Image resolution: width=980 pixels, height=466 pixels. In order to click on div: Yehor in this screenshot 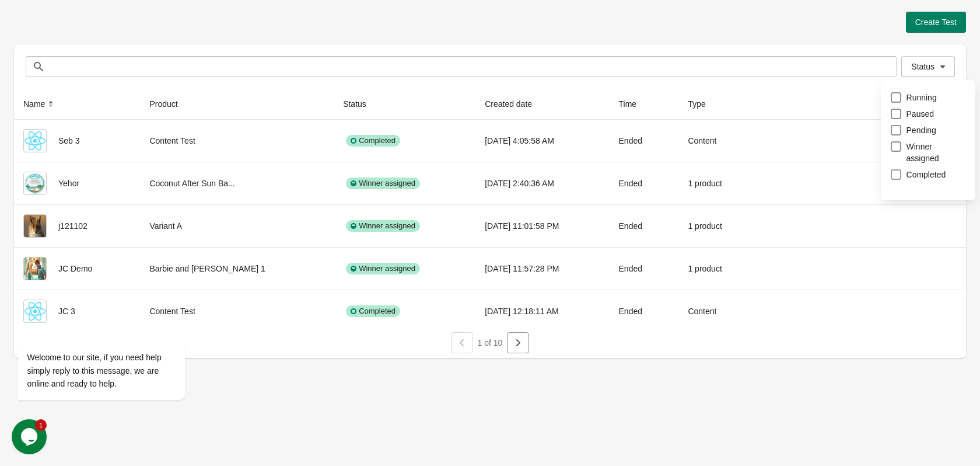, I will do `click(77, 183)`.